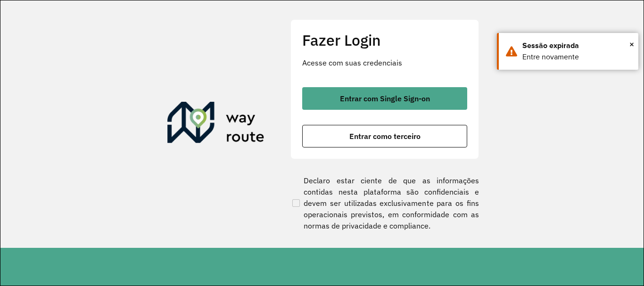 The image size is (644, 286). What do you see at coordinates (385, 136) in the screenshot?
I see `span: Entrar como terceiro` at bounding box center [385, 136].